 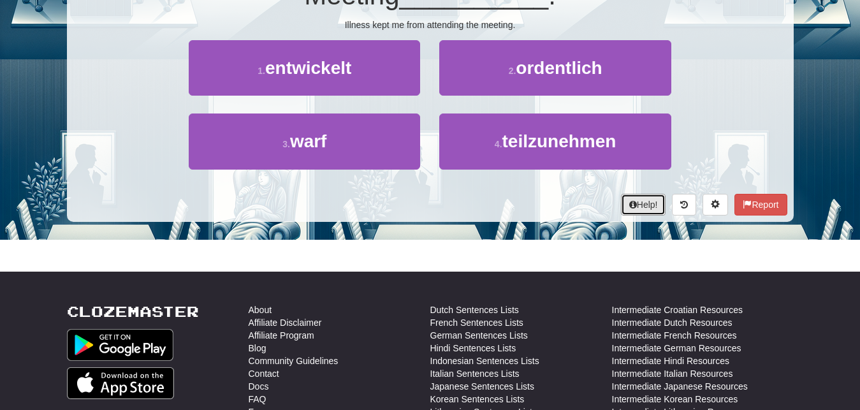 What do you see at coordinates (475, 310) in the screenshot?
I see `a: Dutch Sentences Lists` at bounding box center [475, 310].